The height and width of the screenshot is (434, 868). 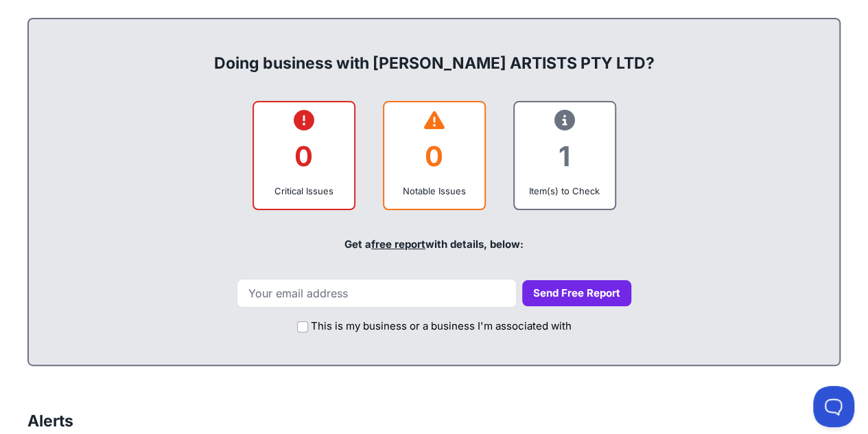 What do you see at coordinates (377, 293) in the screenshot?
I see `input: Your email address` at bounding box center [377, 293].